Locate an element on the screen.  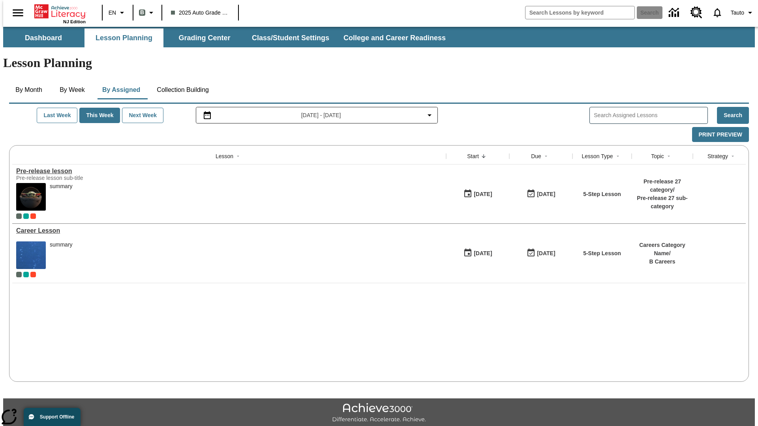
input: search field is located at coordinates (580, 13).